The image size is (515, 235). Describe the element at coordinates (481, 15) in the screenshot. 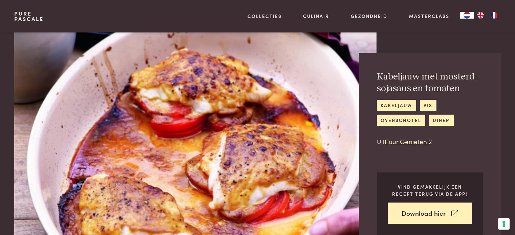

I see `aside: Language selected: Nederlands` at that location.